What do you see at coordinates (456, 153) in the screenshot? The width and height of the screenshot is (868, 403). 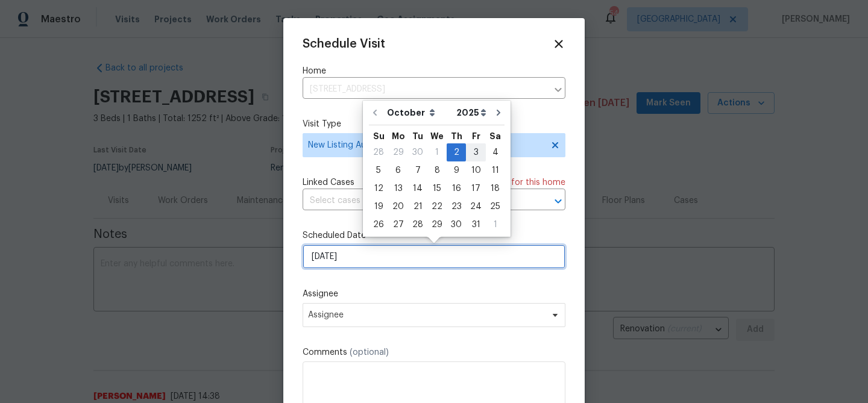 I see `div: Thu Oct 02 2025` at bounding box center [456, 153].